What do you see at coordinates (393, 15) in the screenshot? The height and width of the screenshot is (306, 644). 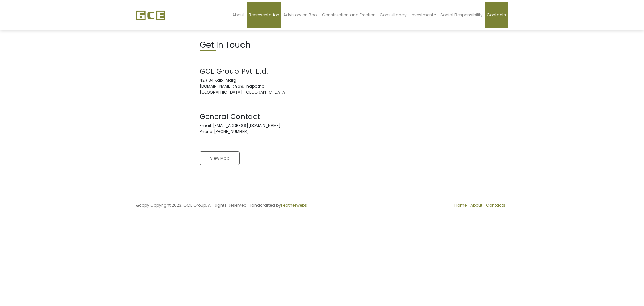 I see `a: Consultancy` at bounding box center [393, 15].